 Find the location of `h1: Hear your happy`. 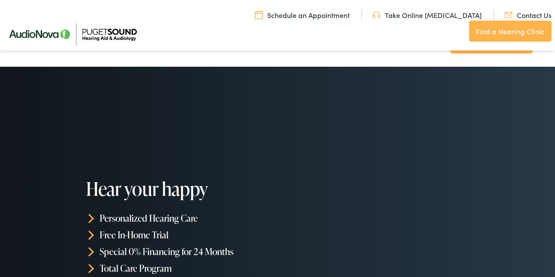

h1: Hear your happy is located at coordinates (183, 189).